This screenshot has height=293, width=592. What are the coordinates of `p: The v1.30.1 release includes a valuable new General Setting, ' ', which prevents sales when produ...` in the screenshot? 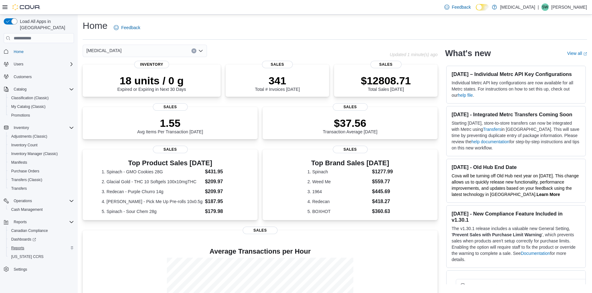 It's located at (515, 244).